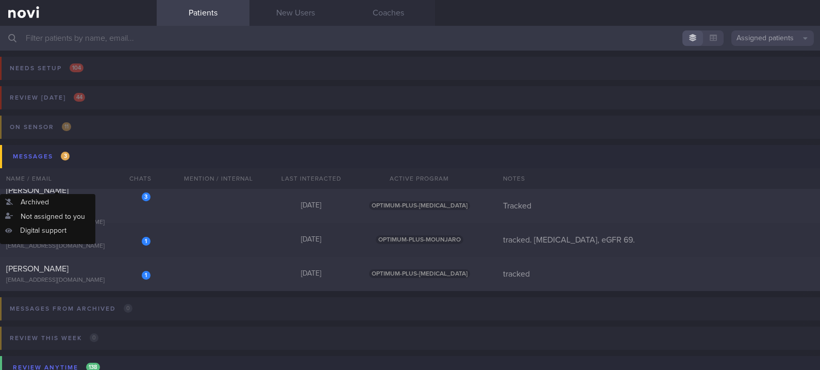 This screenshot has height=370, width=820. I want to click on span: 3, so click(65, 156).